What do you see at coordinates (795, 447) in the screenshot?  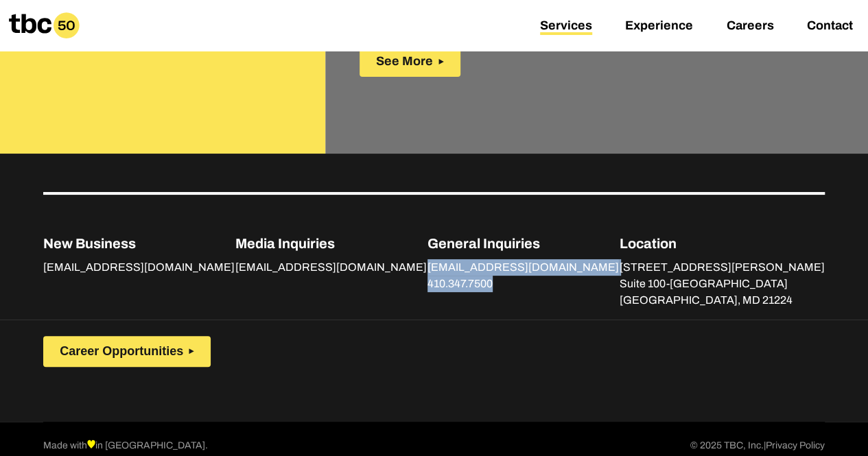 I see `a: Privacy Policy` at bounding box center [795, 447].